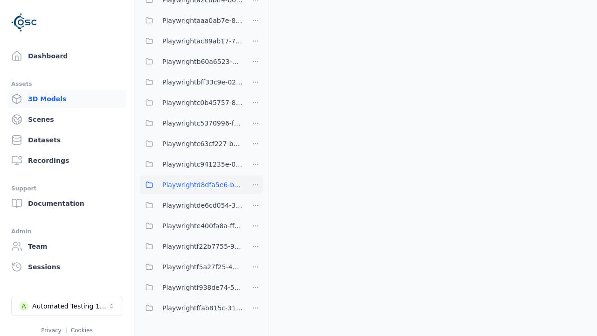 This screenshot has width=597, height=336. What do you see at coordinates (191, 144) in the screenshot?
I see `button: Playwrightc63cf227-b350-41d0-b87c-414ab19a80cd` at bounding box center [191, 144].